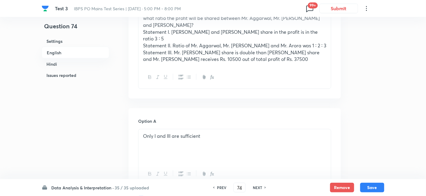 The width and height of the screenshot is (426, 196). What do you see at coordinates (222, 188) in the screenshot?
I see `h6: PREV` at bounding box center [222, 188].